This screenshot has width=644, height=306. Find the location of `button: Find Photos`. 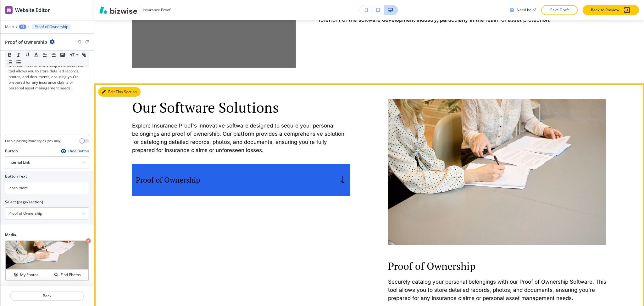

button: Find Photos is located at coordinates (67, 275).